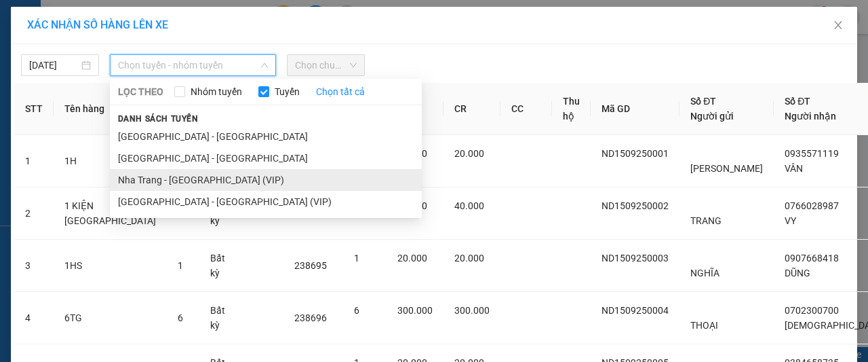  I want to click on span: DŨNG, so click(797, 273).